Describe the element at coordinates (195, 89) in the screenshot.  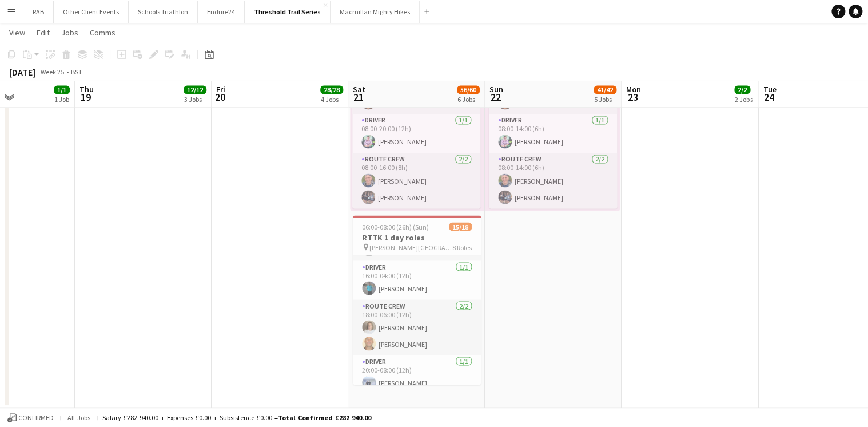
I see `span: 12/12` at that location.